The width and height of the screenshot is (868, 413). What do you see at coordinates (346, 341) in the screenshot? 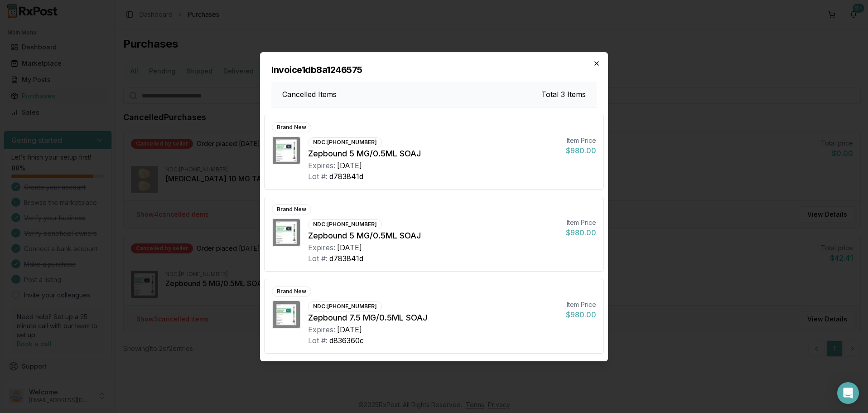
I see `div: d836360c` at bounding box center [346, 341].